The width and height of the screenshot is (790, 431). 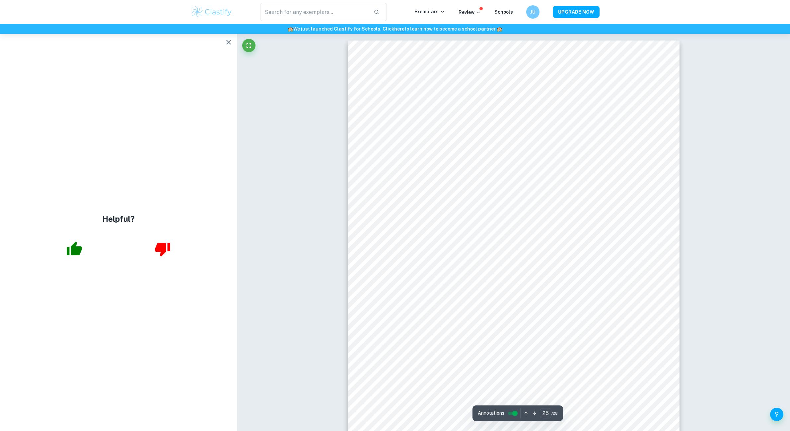 What do you see at coordinates (395, 29) in the screenshot?
I see `h6: We just launched Clastify for Schools. Click to learn how to become a school partner.` at bounding box center [395, 29].